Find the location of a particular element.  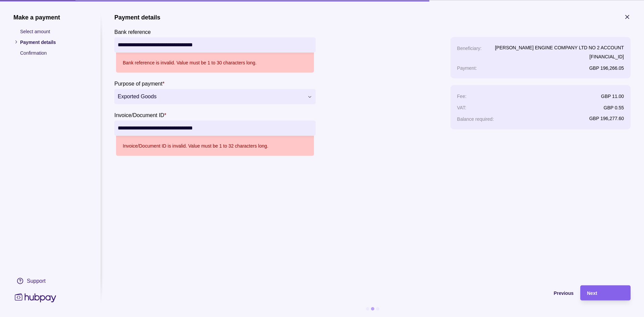

input: Invoice/Document ID is located at coordinates (215, 128).